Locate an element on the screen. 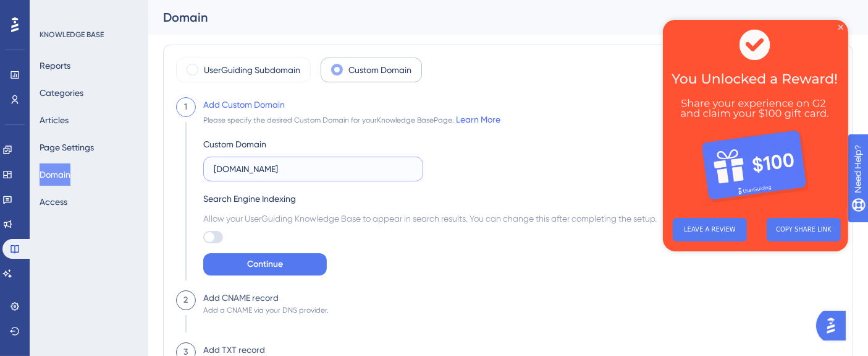 Image resolution: width=868 pixels, height=356 pixels. div: 2 is located at coordinates (186, 300).